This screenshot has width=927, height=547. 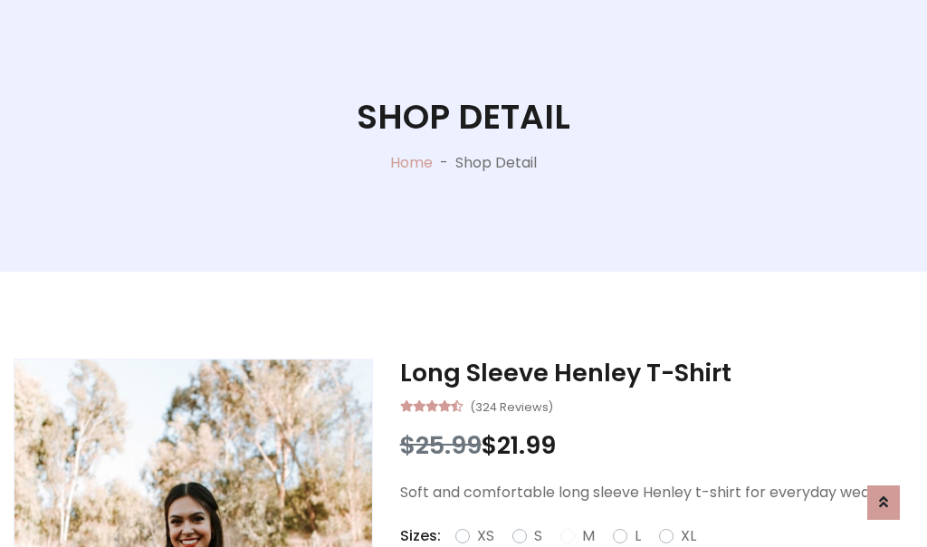 I want to click on label: XS, so click(x=485, y=536).